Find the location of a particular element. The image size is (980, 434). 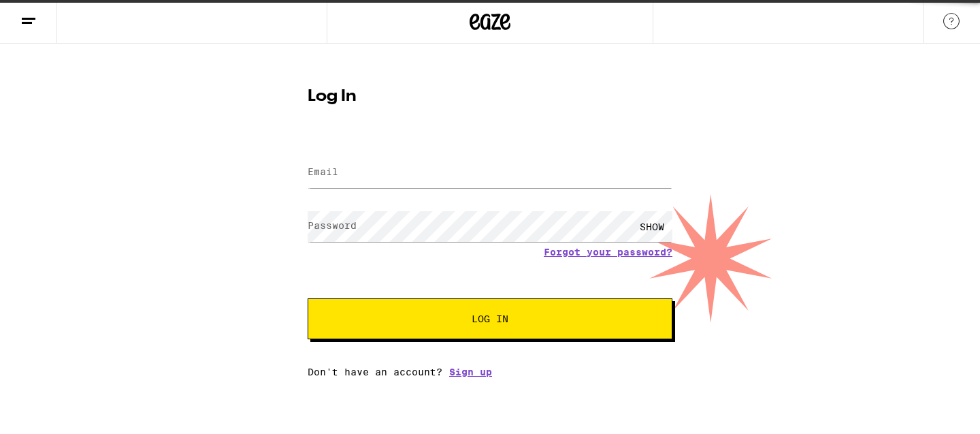

button: Log In is located at coordinates (490, 318).